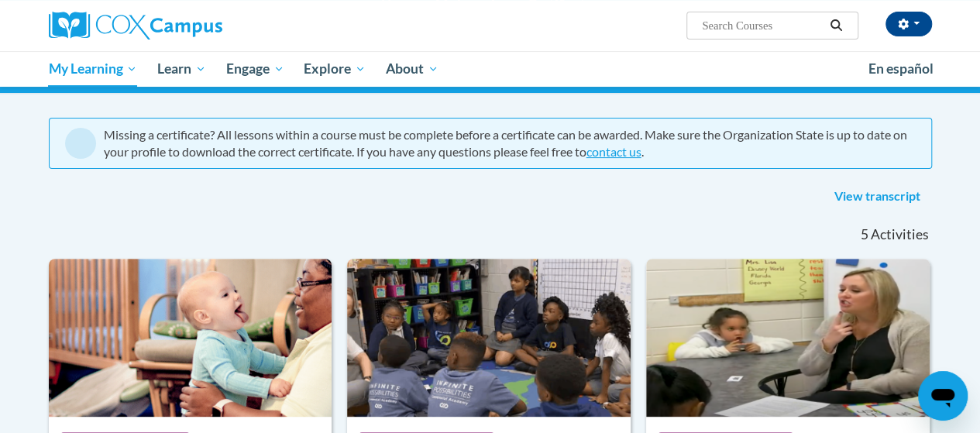 The image size is (980, 433). What do you see at coordinates (92, 69) in the screenshot?
I see `span: My Learning` at bounding box center [92, 69].